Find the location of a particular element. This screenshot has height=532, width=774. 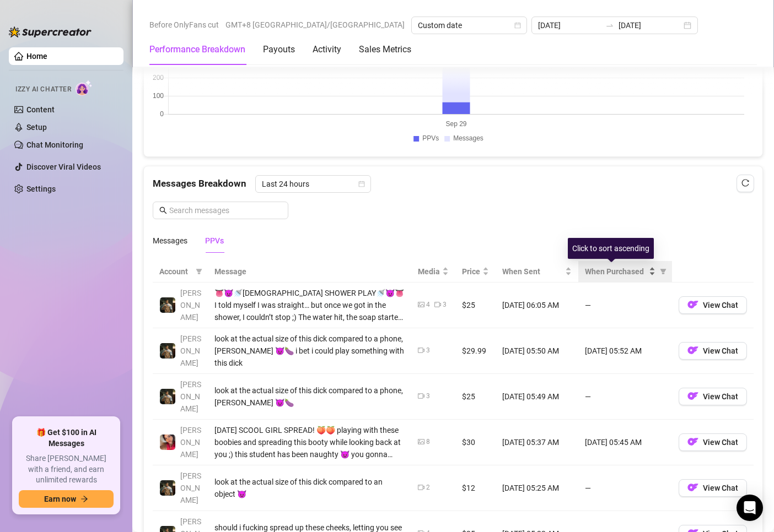

div: Sales Metrics is located at coordinates (385, 49).